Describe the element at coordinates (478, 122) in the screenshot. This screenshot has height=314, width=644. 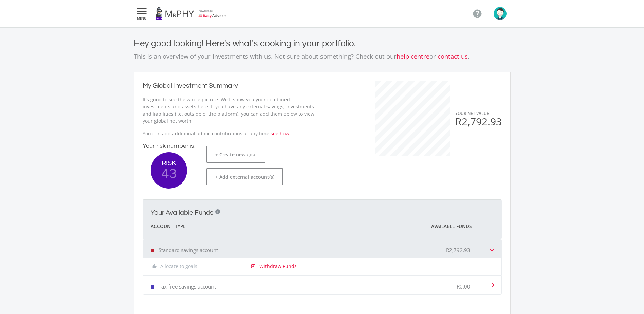
I see `span: R2,792.93` at that location.